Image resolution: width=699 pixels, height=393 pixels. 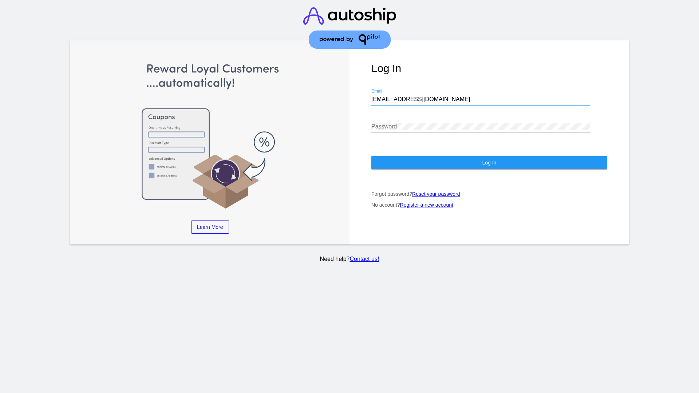 I want to click on p: Forgot password?, so click(x=489, y=194).